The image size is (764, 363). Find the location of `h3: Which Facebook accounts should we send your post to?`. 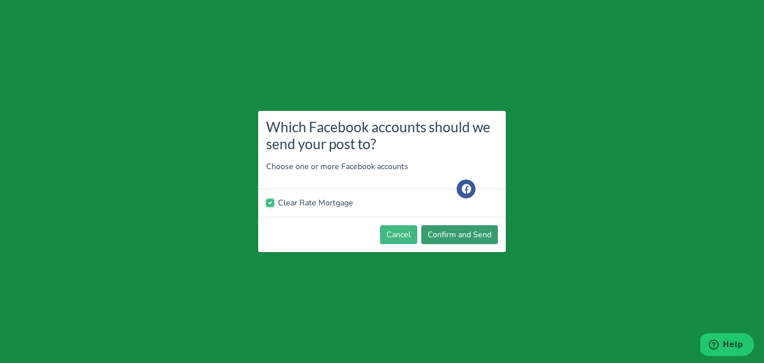

h3: Which Facebook accounts should we send your post to? is located at coordinates (382, 135).